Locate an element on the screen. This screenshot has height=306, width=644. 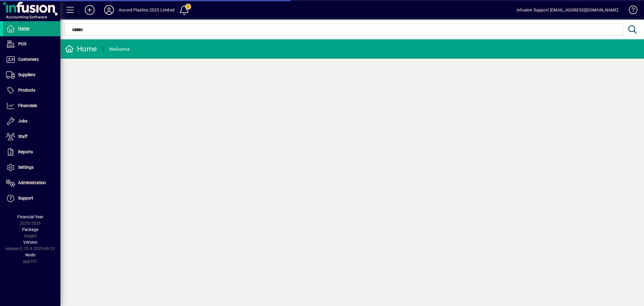
a: Administration is located at coordinates (32, 183).